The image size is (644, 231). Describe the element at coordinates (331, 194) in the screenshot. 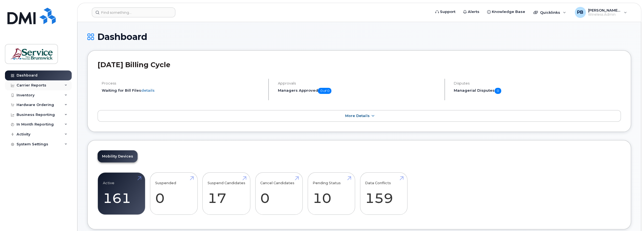

I see `a: Pending Status 10` at that location.